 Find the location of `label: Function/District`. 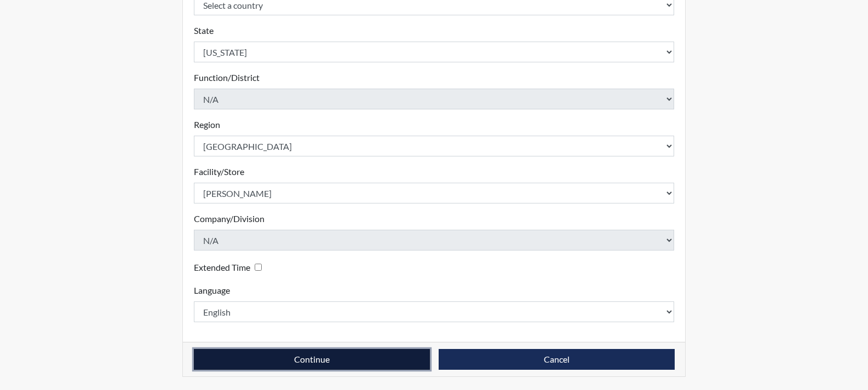

label: Function/District is located at coordinates (227, 78).